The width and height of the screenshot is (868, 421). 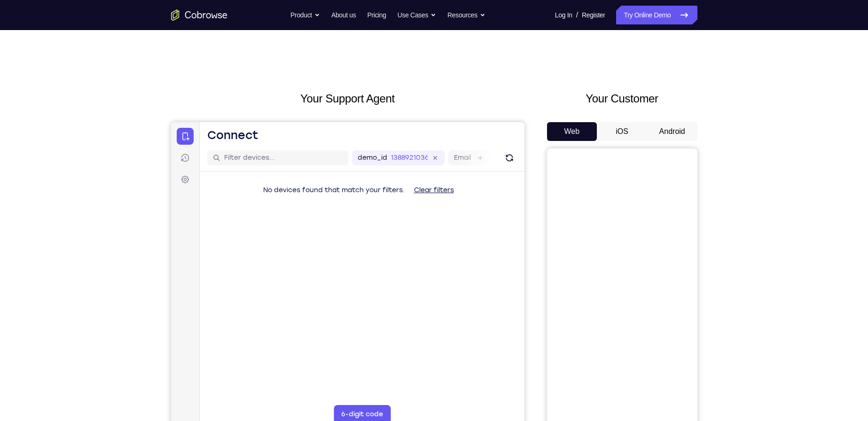 What do you see at coordinates (348, 99) in the screenshot?
I see `h2: Your Support Agent` at bounding box center [348, 99].